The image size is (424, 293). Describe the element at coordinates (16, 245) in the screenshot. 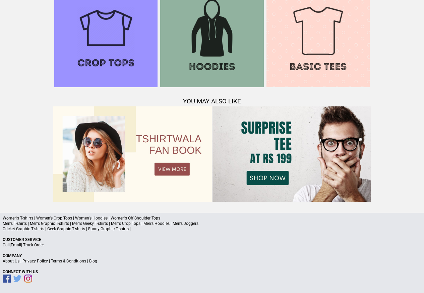

I see `a: Email` at that location.